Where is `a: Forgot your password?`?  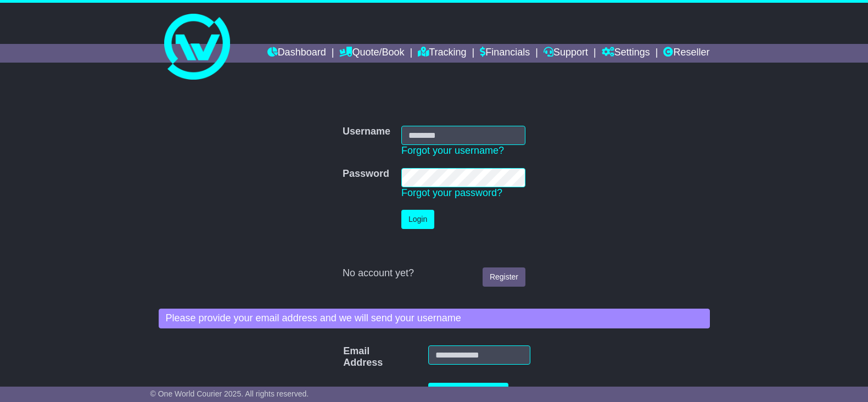 a: Forgot your password? is located at coordinates (452, 193).